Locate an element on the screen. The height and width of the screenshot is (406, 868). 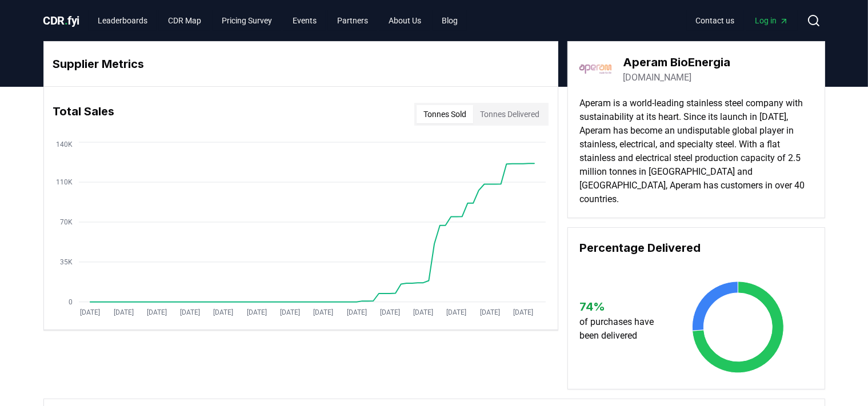
span: Log in is located at coordinates (772, 21).